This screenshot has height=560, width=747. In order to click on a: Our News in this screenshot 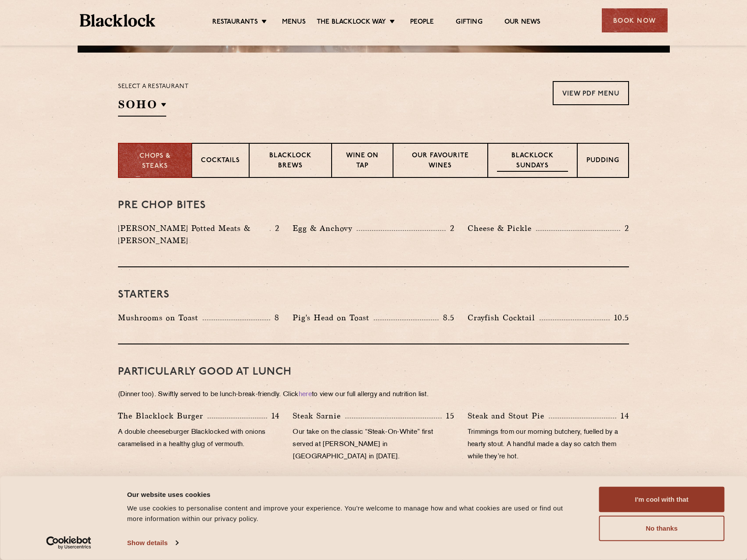, I will do `click(523, 23)`.